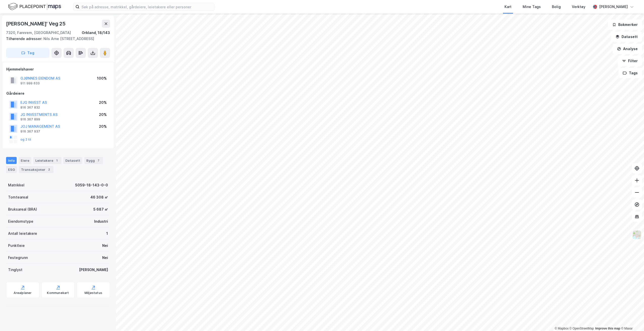 The height and width of the screenshot is (331, 644). Describe the element at coordinates (608, 329) in the screenshot. I see `a: Improve this map` at that location.